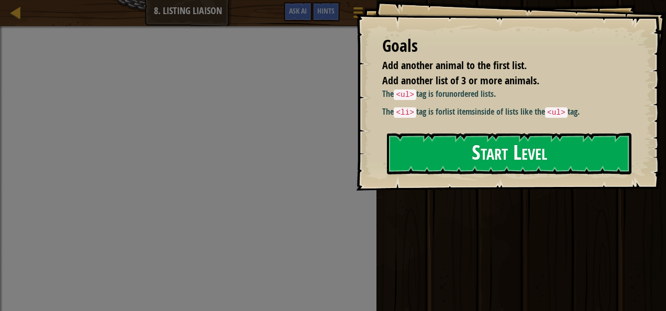 Image resolution: width=666 pixels, height=311 pixels. What do you see at coordinates (454, 65) in the screenshot?
I see `span: Add another animal to the first list.` at bounding box center [454, 65].